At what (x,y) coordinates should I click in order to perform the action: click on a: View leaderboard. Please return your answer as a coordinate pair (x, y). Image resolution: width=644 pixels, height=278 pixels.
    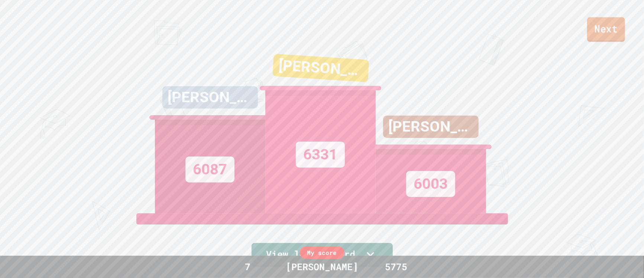
    Looking at the image, I should click on (322, 255).